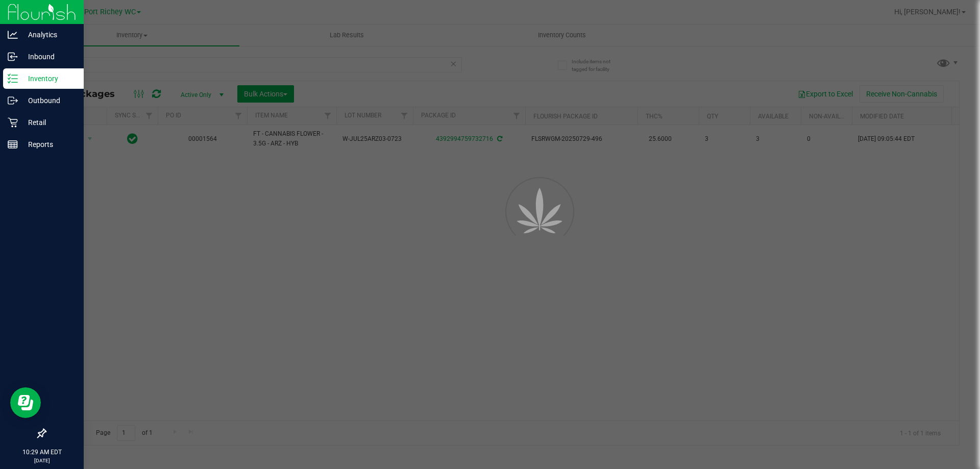 The height and width of the screenshot is (469, 980). Describe the element at coordinates (13, 123) in the screenshot. I see `inline-svg: Retail` at that location.